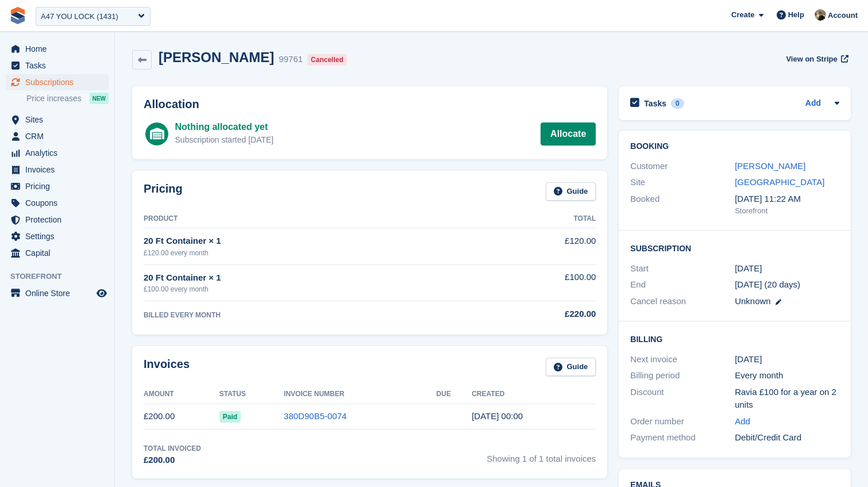 The height and width of the screenshot is (487, 868). I want to click on div: Payment method, so click(682, 437).